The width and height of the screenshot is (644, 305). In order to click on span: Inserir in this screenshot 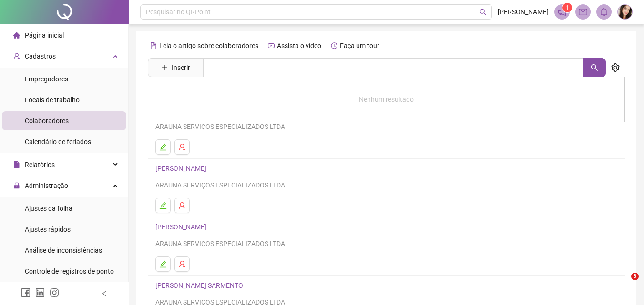, I will do `click(181, 68)`.